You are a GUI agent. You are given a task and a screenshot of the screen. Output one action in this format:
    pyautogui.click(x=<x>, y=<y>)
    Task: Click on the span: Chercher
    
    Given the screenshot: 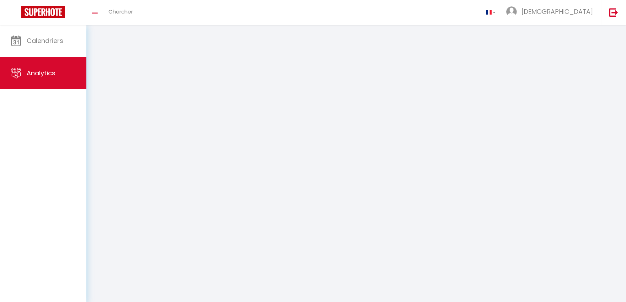 What is the action you would take?
    pyautogui.click(x=121, y=11)
    